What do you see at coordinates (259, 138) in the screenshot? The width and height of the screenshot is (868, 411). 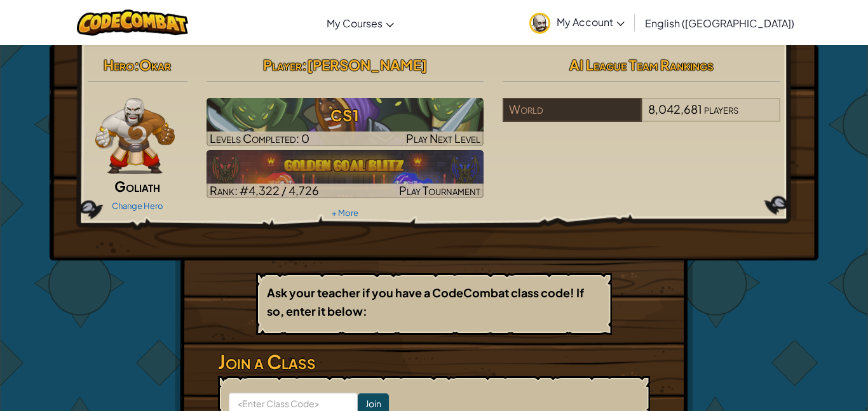 I see `span: Levels Completed: 0` at bounding box center [259, 138].